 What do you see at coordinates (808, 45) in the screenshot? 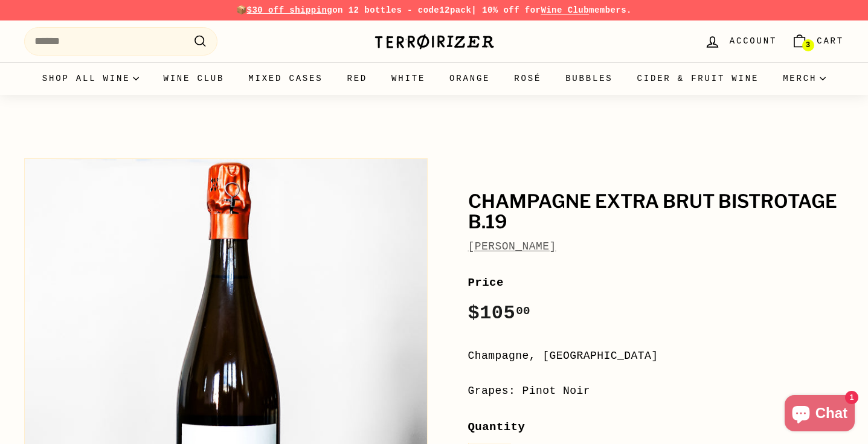
I see `span: 3` at bounding box center [808, 45].